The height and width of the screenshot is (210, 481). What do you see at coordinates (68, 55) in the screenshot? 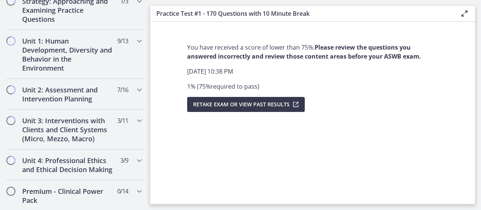
I see `h2: Unit 1: Human Development, Diversity and Behavior in the Environment` at bounding box center [68, 55].